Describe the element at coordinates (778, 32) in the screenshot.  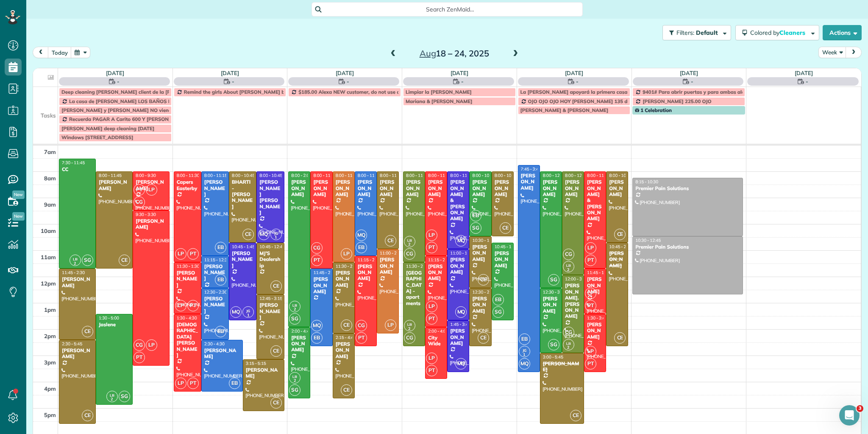
I see `button: Colored byCleaners` at that location.